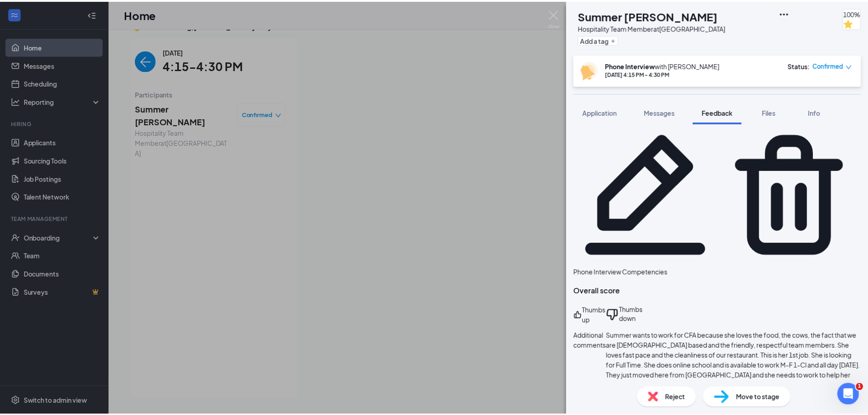  Describe the element at coordinates (805, 65) in the screenshot. I see `div: Status :` at that location.